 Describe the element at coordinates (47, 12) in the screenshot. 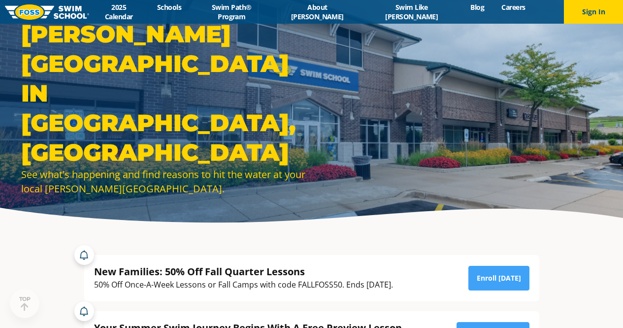

I see `img: FOSS Swim School Logo` at that location.